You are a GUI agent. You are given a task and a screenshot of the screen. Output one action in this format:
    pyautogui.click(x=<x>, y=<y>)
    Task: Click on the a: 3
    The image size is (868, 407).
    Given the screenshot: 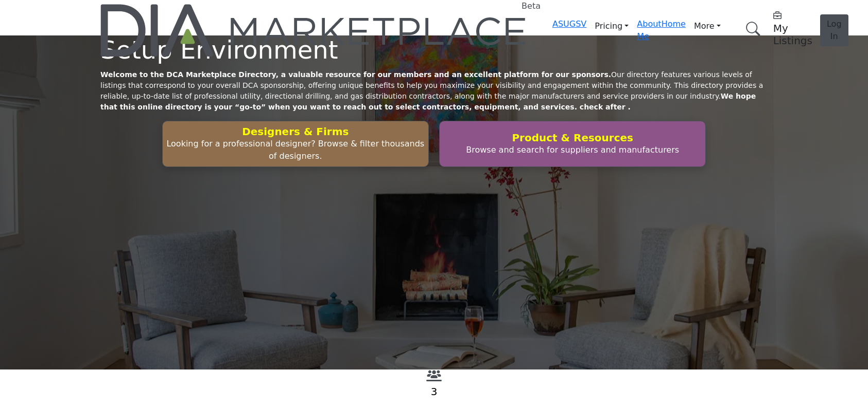 What is the action you would take?
    pyautogui.click(x=434, y=392)
    